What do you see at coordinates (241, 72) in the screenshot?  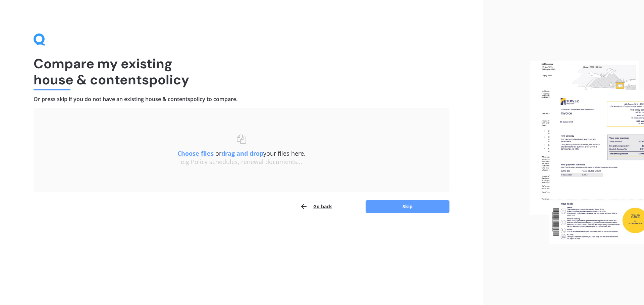 I see `h1: Compare my existing house & contents policy` at bounding box center [241, 72].